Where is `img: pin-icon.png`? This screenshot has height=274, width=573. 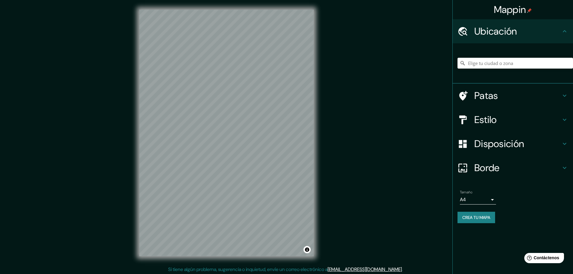
img: pin-icon.png is located at coordinates (529, 11).